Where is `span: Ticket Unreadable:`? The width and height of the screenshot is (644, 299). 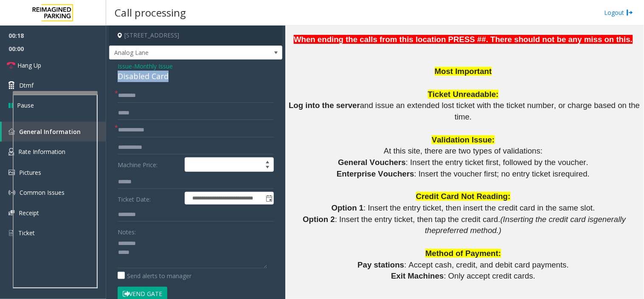 span: Ticket Unreadable: is located at coordinates (463, 94).